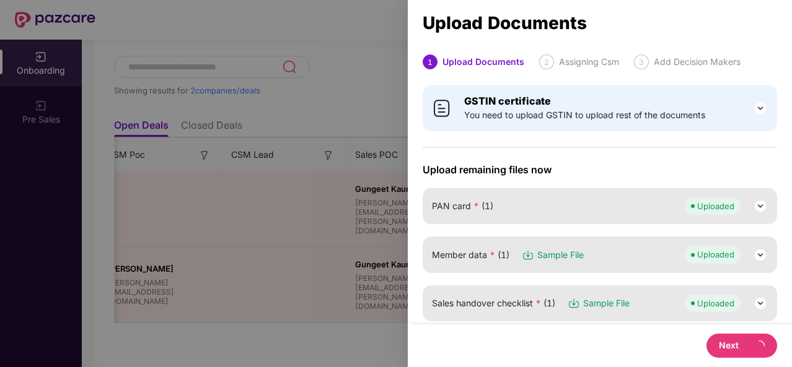 The height and width of the screenshot is (367, 792). Describe the element at coordinates (442, 108) in the screenshot. I see `img: svg+xml;base64,PHN2ZyB4bWxucz0iaHR0cDovL3d3dy53My5vcmcvMjAwMC9zdmciIHdpZHRoPSI0MCIgaGVpZ2h0PSI0MC...` at that location.